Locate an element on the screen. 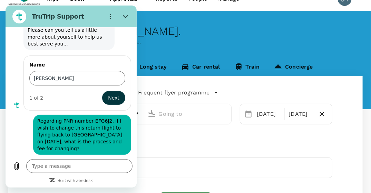  button: delete is located at coordinates (135, 115).